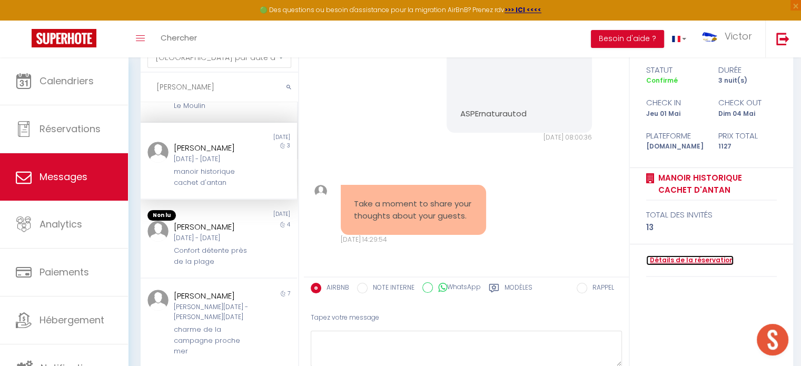  I want to click on div: Jeu 01 Mai, so click(676, 114).